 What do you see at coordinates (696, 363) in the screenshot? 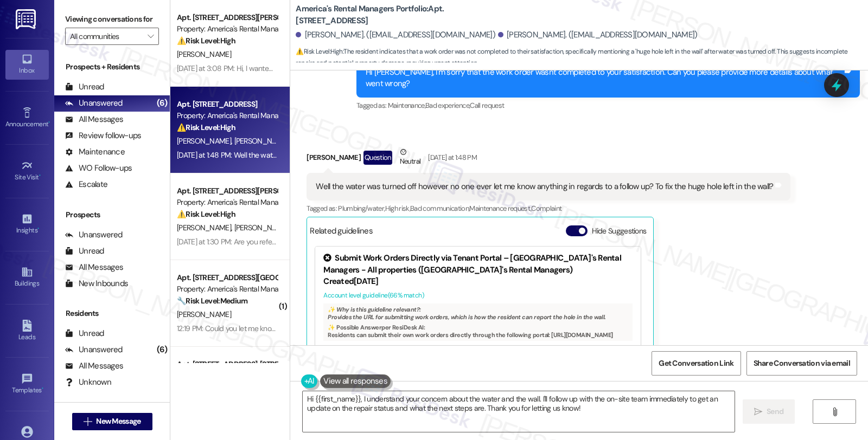
I see `button: Get Conversation Link` at bounding box center [696, 363].